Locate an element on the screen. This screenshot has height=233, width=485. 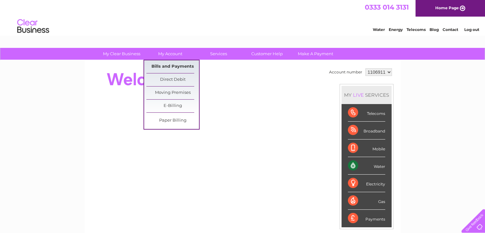
a: Energy is located at coordinates (396, 29).